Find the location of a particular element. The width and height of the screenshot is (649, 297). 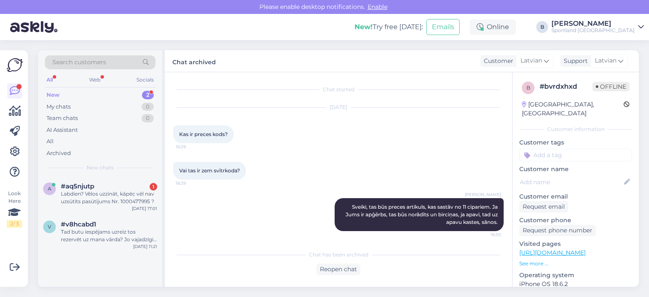

p: iPhone OS 18.6.2 is located at coordinates (575, 284).